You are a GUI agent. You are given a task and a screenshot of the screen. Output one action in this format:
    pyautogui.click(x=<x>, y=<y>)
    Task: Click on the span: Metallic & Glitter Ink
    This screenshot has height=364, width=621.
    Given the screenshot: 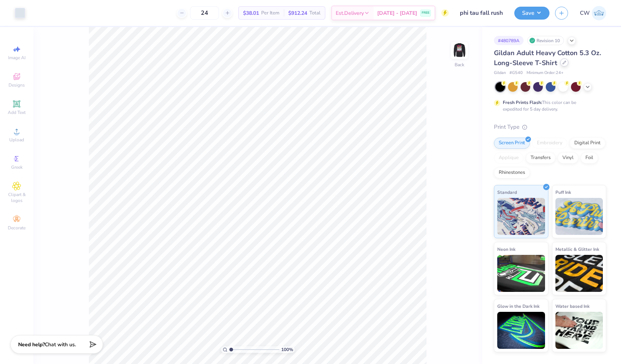 What is the action you would take?
    pyautogui.click(x=577, y=249)
    